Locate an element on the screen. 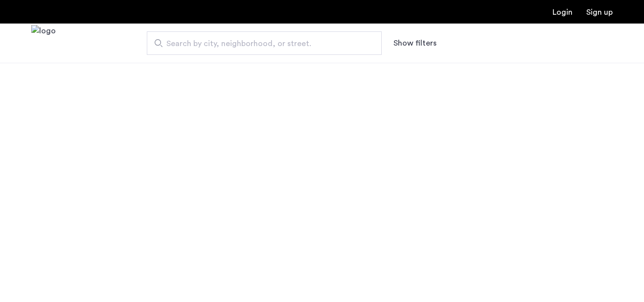  button: Show or hide filters is located at coordinates (415, 43).